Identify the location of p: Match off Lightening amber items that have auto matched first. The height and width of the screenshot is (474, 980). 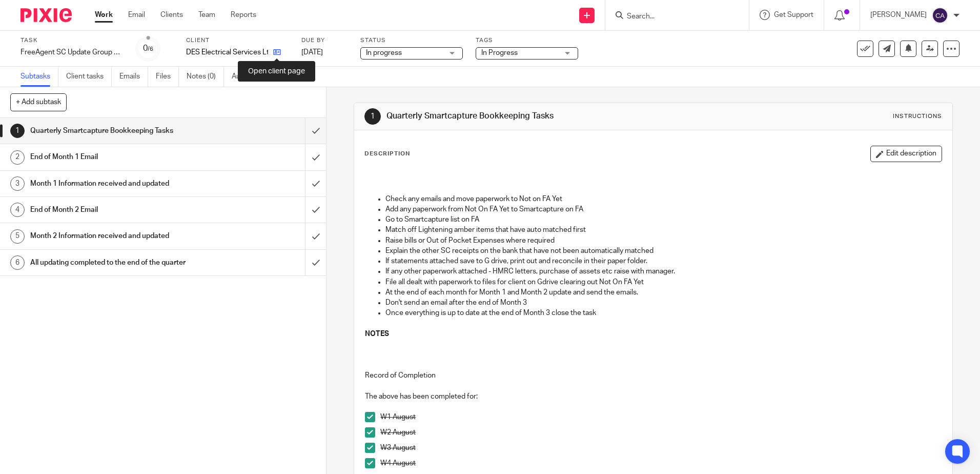
(663, 230).